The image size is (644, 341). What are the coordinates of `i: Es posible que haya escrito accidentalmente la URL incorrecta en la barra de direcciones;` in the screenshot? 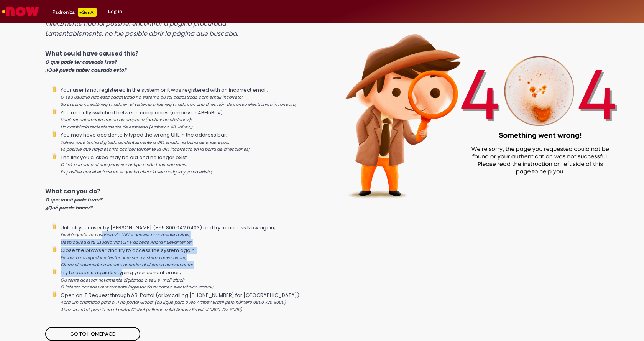 It's located at (154, 149).